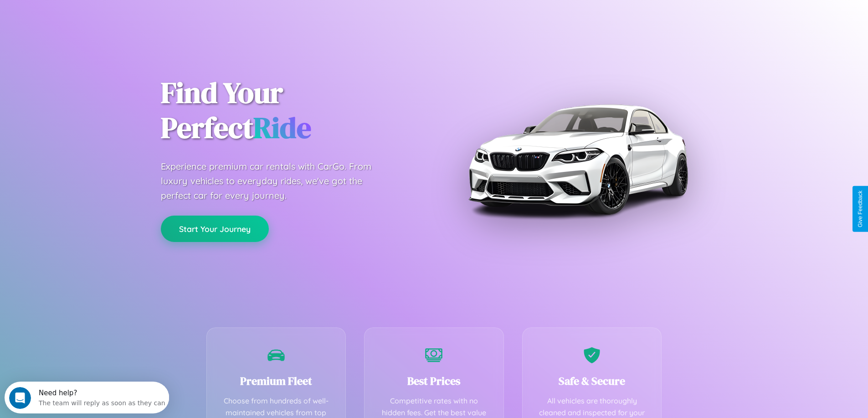 The image size is (868, 418). Describe the element at coordinates (97, 11) in the screenshot. I see `div: Need help?` at that location.